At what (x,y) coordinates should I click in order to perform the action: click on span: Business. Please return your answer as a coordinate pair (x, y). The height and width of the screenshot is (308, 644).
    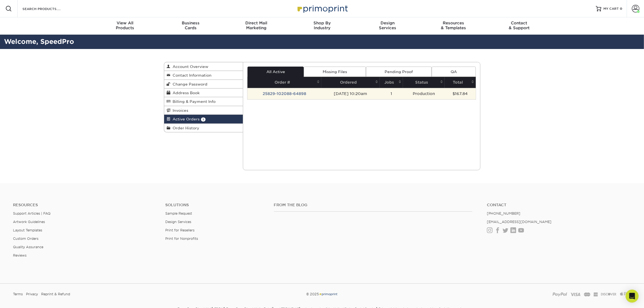
    Looking at the image, I should click on (190, 23).